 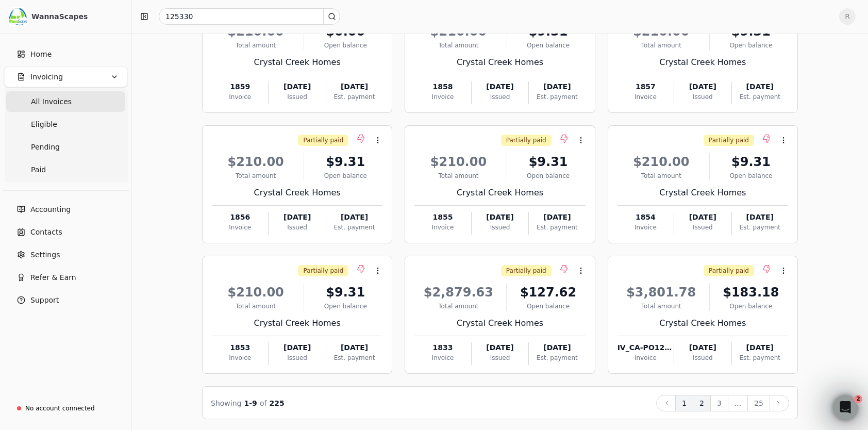 I want to click on a: Accounting, so click(x=66, y=209).